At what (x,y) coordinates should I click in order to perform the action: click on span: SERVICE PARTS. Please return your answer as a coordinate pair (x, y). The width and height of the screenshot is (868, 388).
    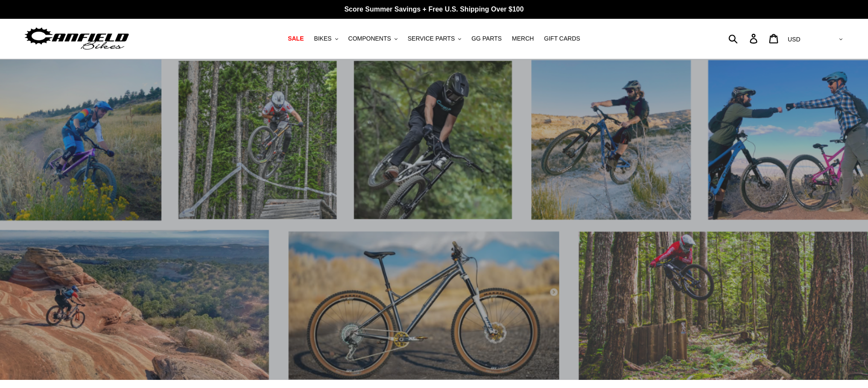
    Looking at the image, I should click on (431, 38).